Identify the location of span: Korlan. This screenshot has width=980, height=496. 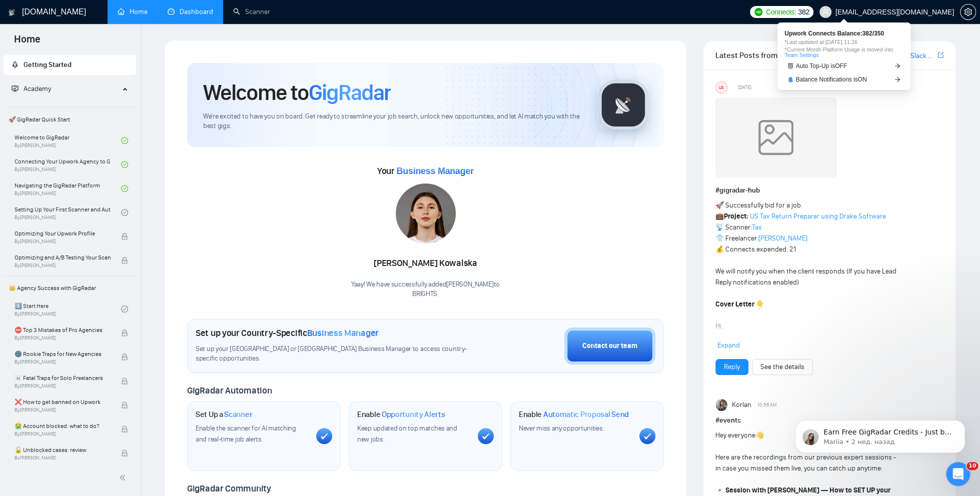
(741, 405).